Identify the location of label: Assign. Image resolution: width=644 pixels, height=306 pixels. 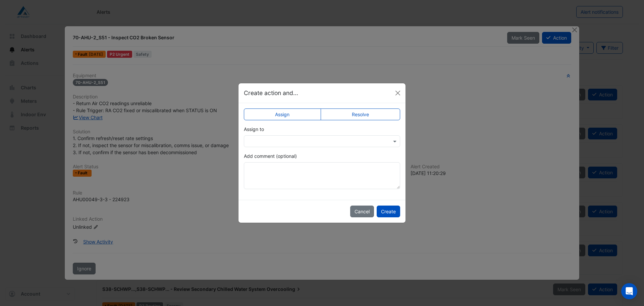
(282, 114).